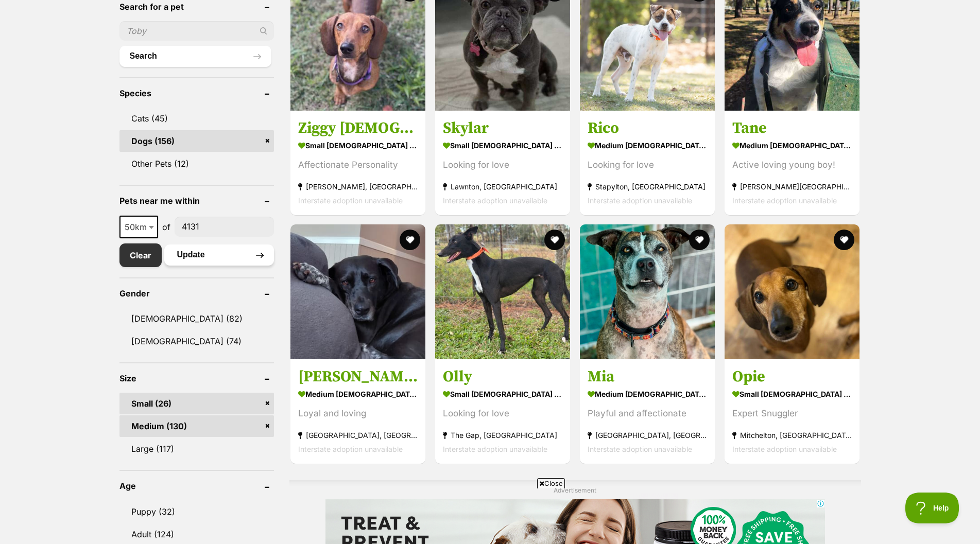 The width and height of the screenshot is (980, 544). I want to click on div: Loyal and loving, so click(358, 414).